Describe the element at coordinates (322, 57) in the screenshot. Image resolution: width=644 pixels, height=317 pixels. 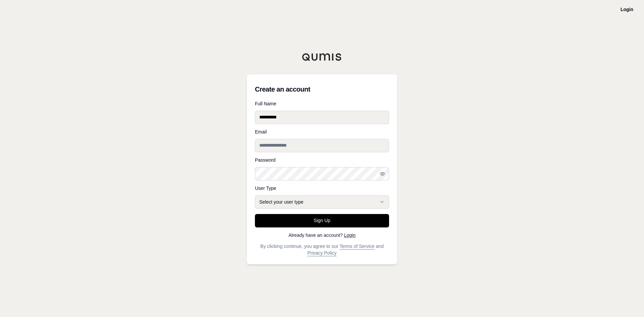
I see `img: Qumis` at that location.